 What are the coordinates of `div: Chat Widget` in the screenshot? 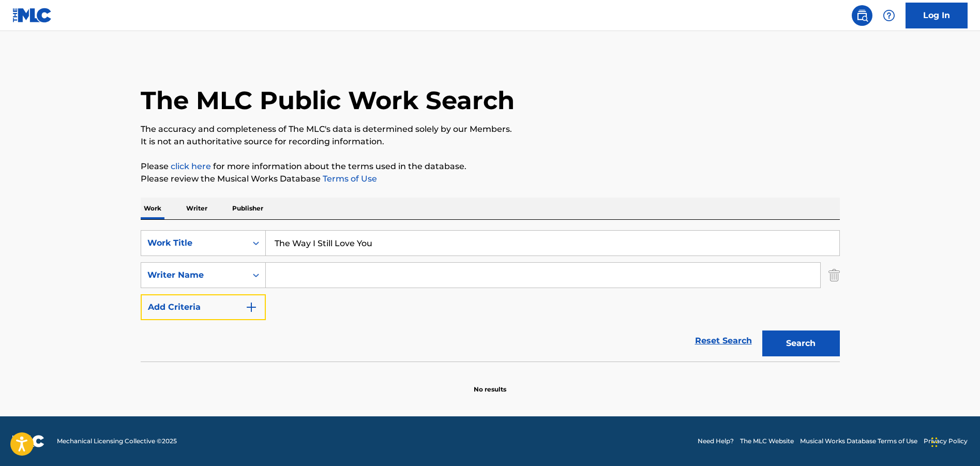 It's located at (954, 441).